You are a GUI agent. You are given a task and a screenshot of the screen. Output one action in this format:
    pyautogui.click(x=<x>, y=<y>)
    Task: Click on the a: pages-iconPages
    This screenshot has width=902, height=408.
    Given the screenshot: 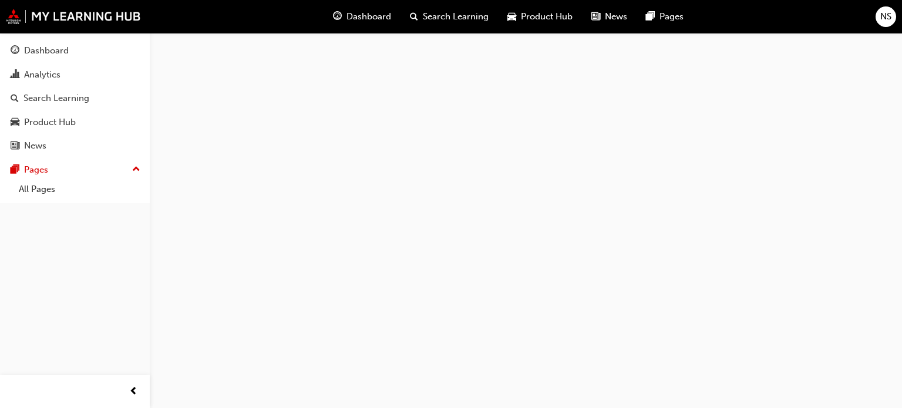 What is the action you would take?
    pyautogui.click(x=665, y=16)
    